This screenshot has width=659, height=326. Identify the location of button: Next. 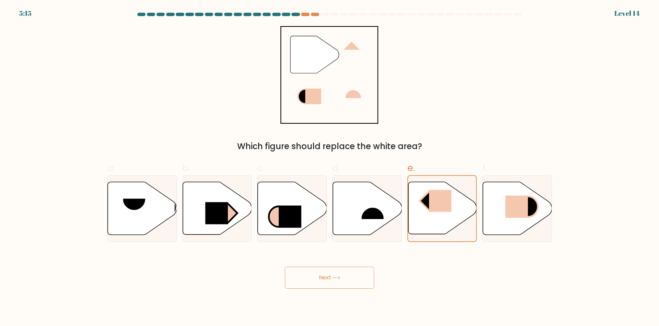
(330, 278).